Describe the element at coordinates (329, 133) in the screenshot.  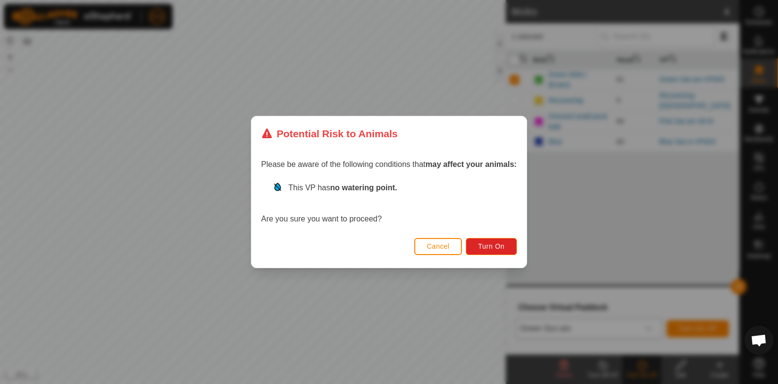
I see `div: Potential Risk to Animals` at that location.